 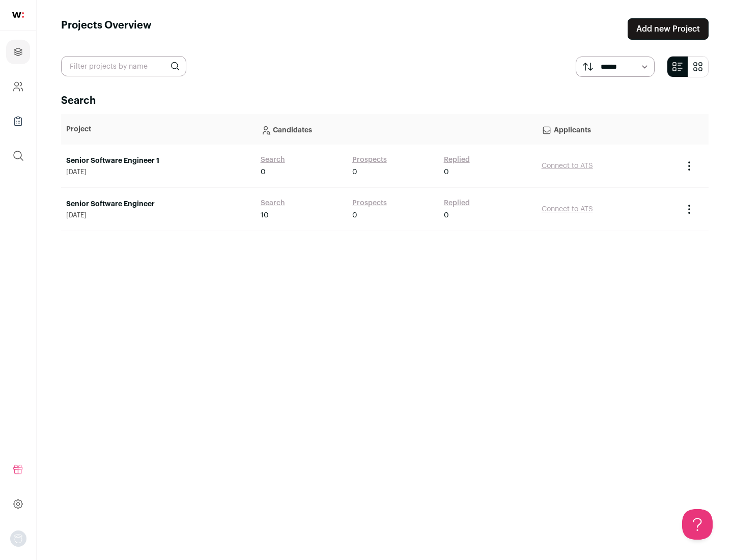 What do you see at coordinates (18, 121) in the screenshot?
I see `a: Company Lists` at bounding box center [18, 121].